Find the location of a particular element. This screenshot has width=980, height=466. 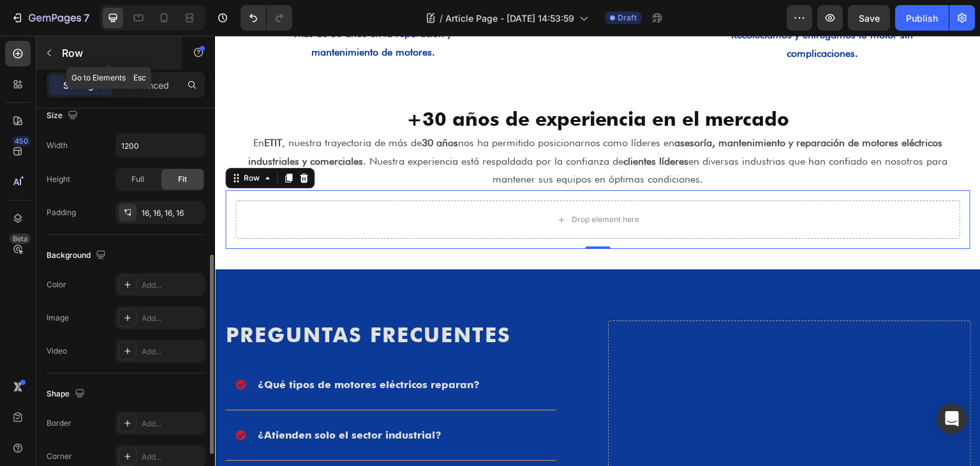

div: Video is located at coordinates (57, 351).